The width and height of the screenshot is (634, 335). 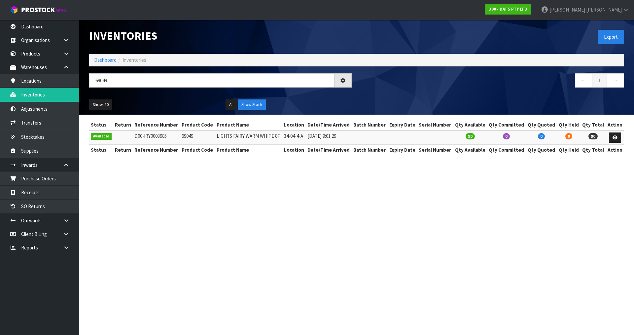 I want to click on a: D00 - DATS PTY LTD, so click(x=508, y=9).